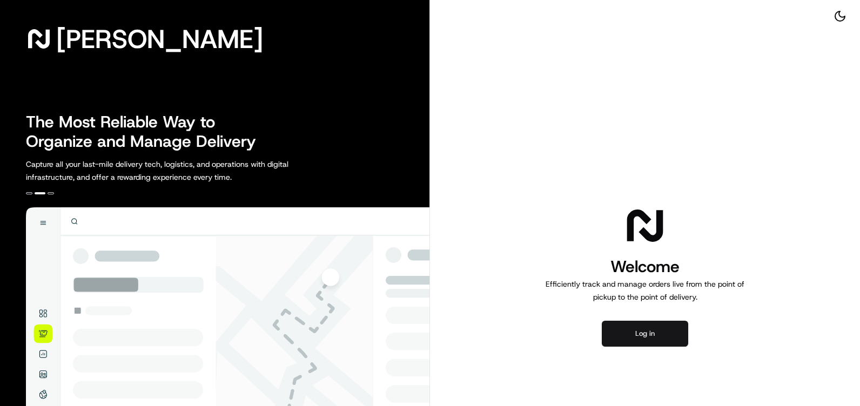 The width and height of the screenshot is (860, 406). What do you see at coordinates (645, 267) in the screenshot?
I see `h1: Welcome` at bounding box center [645, 267].